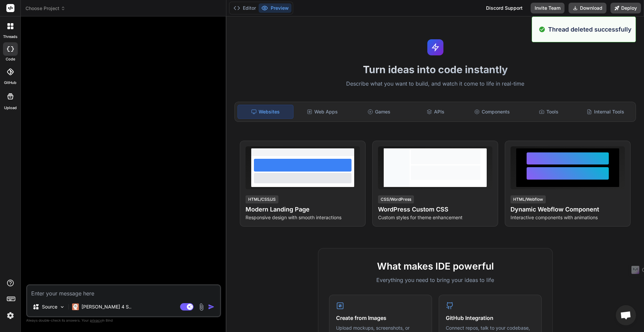 Image resolution: width=644 pixels, height=332 pixels. I want to click on p: Describe what you want to build, and watch it come to life in real-time, so click(435, 84).